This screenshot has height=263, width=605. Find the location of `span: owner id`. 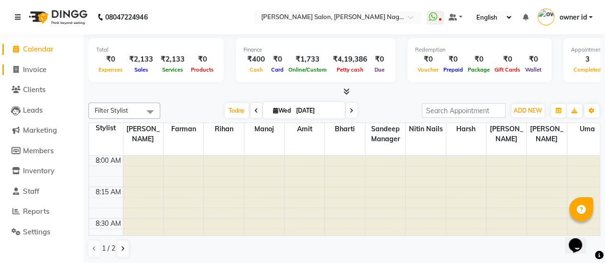

span: owner id is located at coordinates (573, 17).